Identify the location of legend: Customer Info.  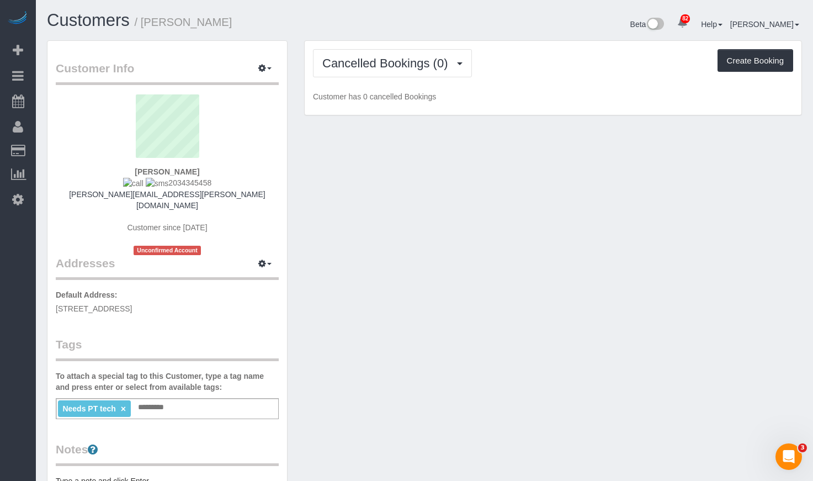
(167, 72).